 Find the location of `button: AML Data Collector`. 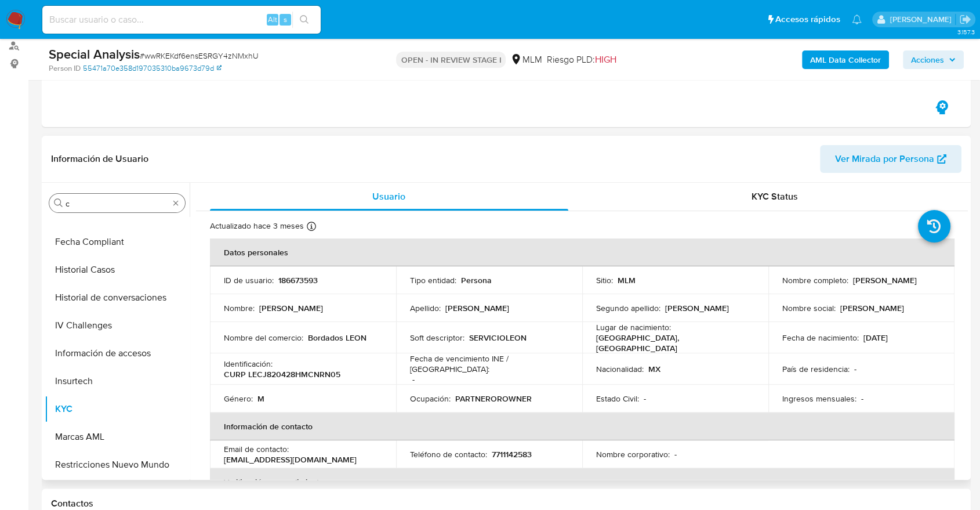

button: AML Data Collector is located at coordinates (846, 60).